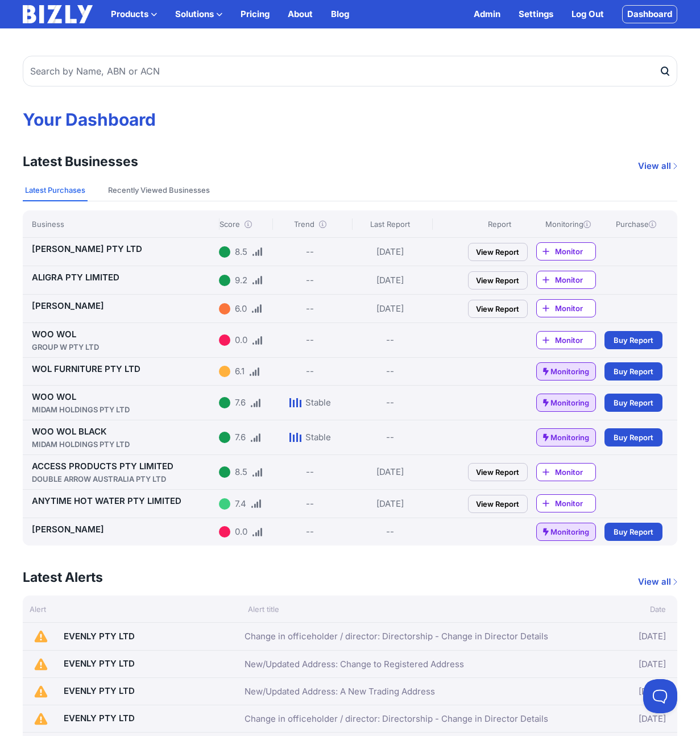  Describe the element at coordinates (636, 224) in the screenshot. I see `div: Purchase` at that location.